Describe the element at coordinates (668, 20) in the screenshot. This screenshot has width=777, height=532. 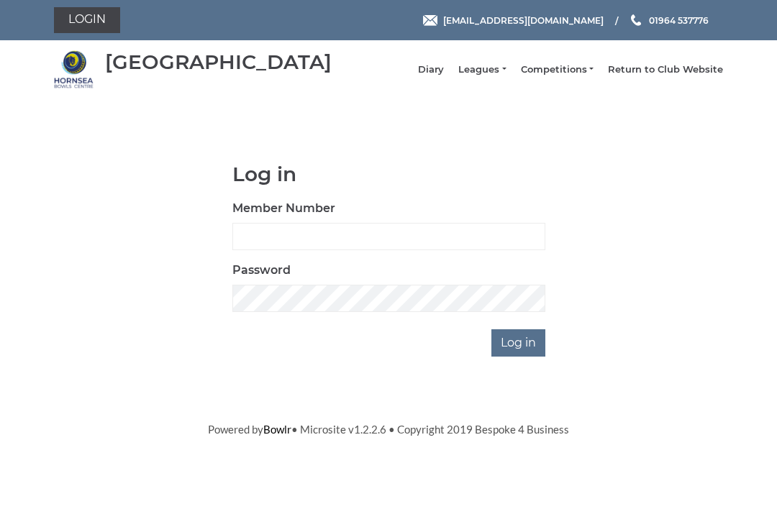
I see `a: Phone us 01964 537776` at that location.